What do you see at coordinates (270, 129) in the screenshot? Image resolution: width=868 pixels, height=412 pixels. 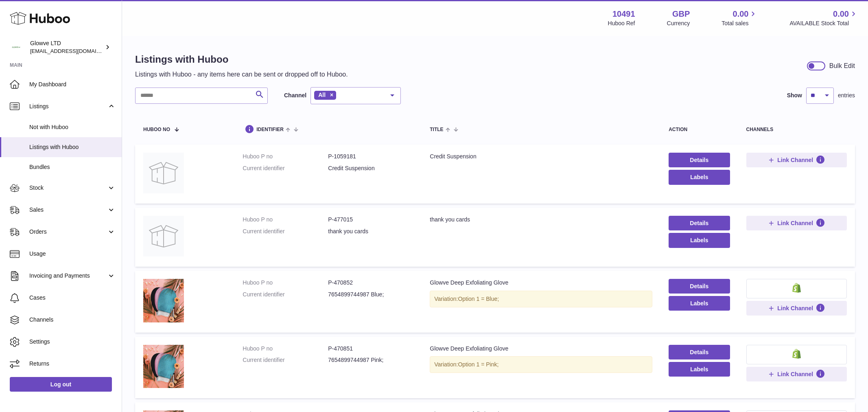 I see `span: identifier` at bounding box center [270, 129].